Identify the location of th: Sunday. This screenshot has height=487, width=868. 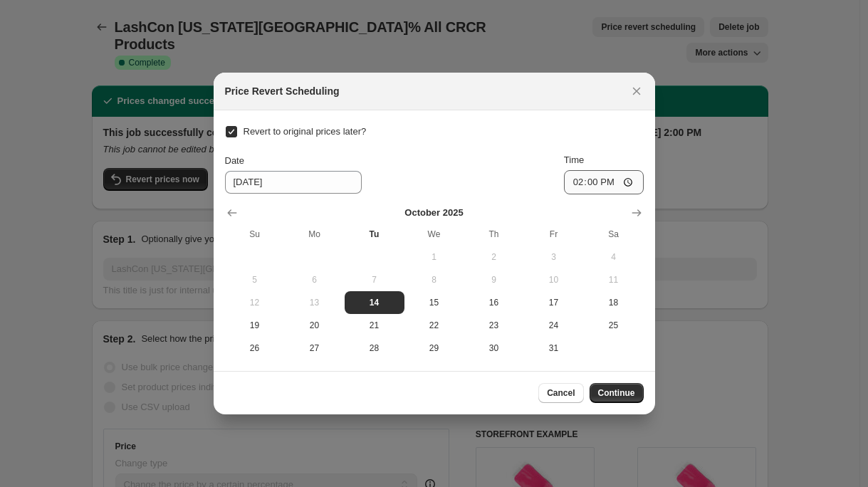
(255, 234).